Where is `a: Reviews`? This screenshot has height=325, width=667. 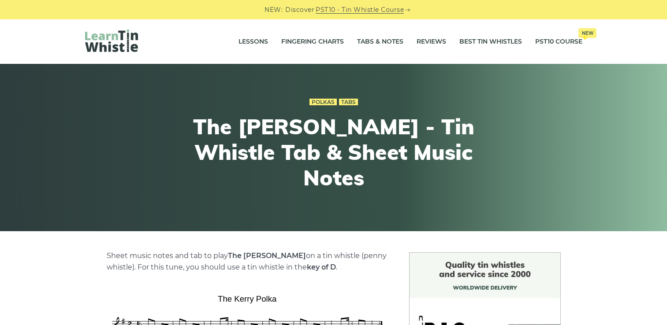
a: Reviews is located at coordinates (431, 42).